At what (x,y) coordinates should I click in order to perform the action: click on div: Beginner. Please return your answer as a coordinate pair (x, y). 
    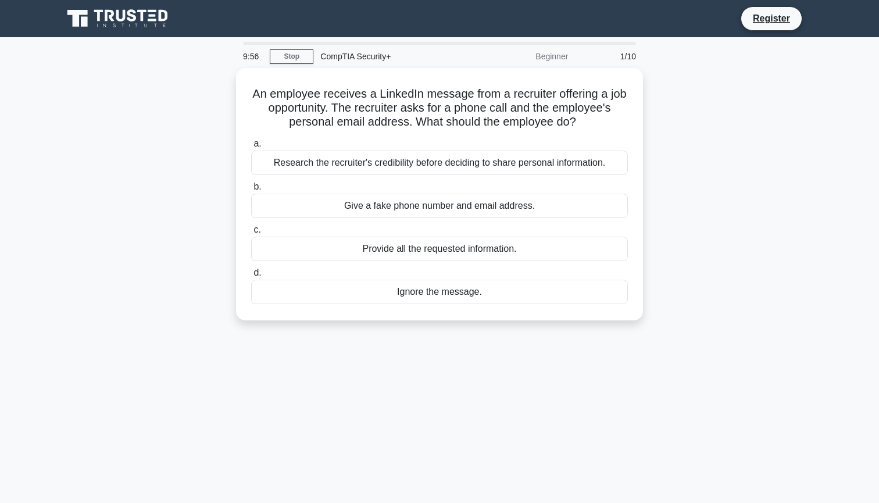
    Looking at the image, I should click on (524, 56).